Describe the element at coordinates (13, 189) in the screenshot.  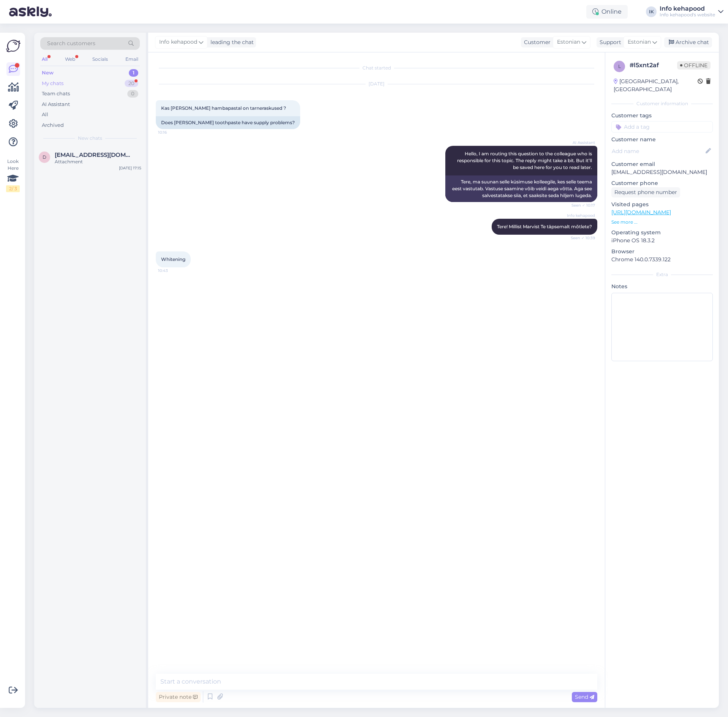
I see `div: 2 / 3` at that location.